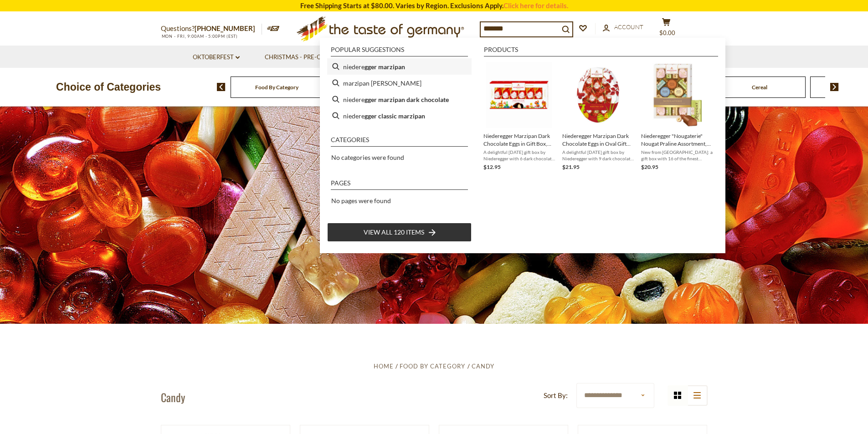 The image size is (868, 434). I want to click on li: Niederegger "Nougaterie" Nougat Praline Assortment, 7.2 oz, so click(676, 116).